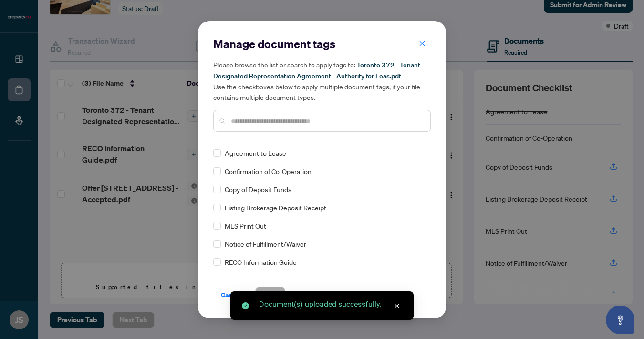 This screenshot has height=339, width=644. Describe the element at coordinates (255, 153) in the screenshot. I see `span: Agreement to Lease` at that location.